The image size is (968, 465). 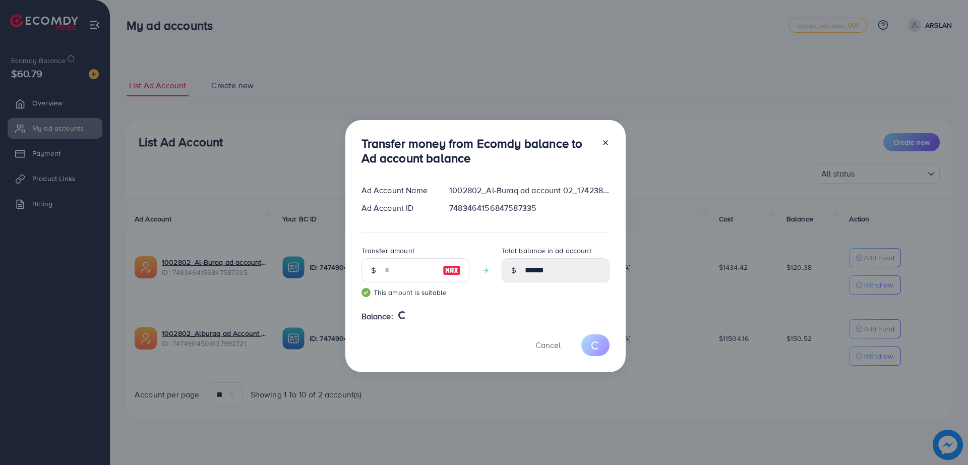 I want to click on span: Cancel, so click(x=548, y=345).